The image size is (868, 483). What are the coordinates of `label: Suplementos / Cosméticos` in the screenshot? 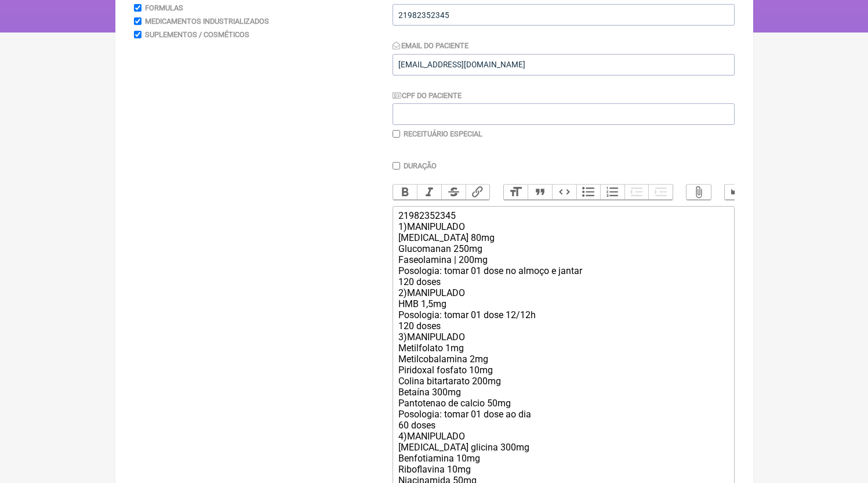 It's located at (197, 34).